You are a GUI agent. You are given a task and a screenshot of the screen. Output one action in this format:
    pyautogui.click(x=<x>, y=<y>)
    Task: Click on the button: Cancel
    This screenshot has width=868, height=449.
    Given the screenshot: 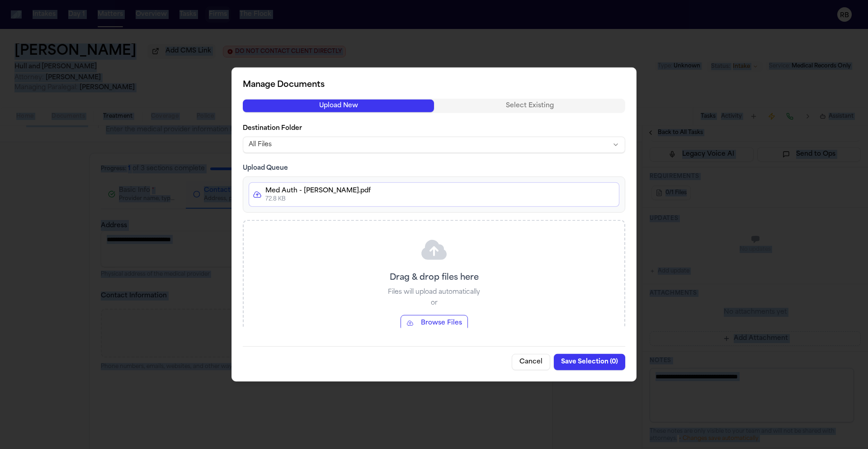 What is the action you would take?
    pyautogui.click(x=531, y=362)
    